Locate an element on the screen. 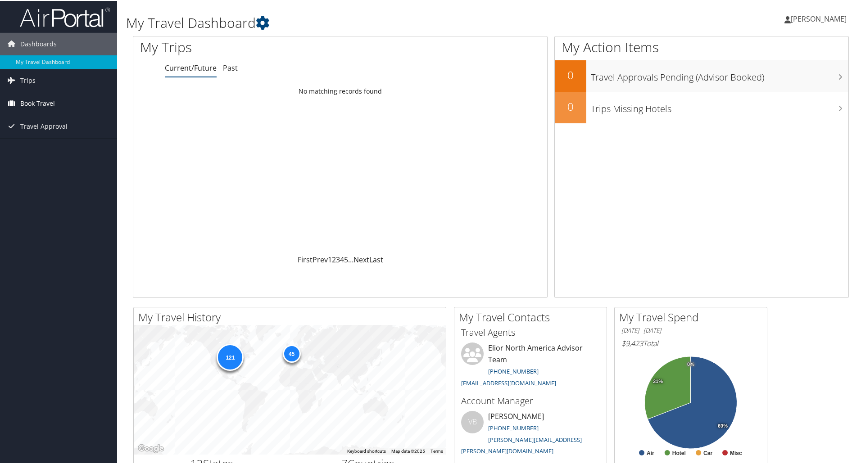 This screenshot has height=464, width=861. a: 0Trips Missing Hotels is located at coordinates (702, 107).